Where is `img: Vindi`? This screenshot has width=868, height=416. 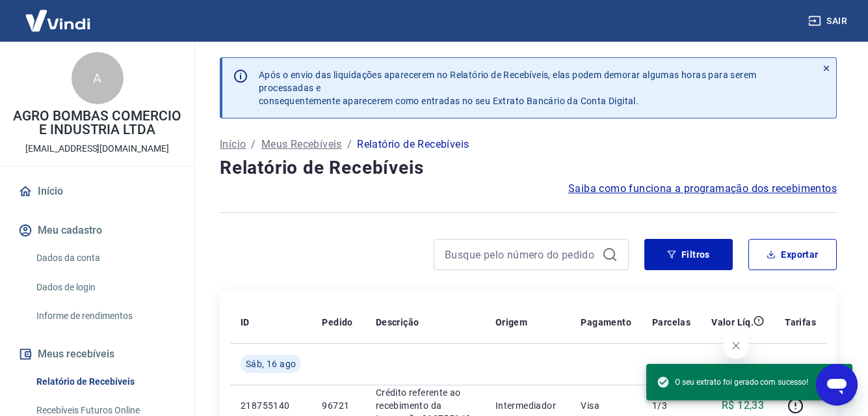 img: Vindi is located at coordinates (58, 20).